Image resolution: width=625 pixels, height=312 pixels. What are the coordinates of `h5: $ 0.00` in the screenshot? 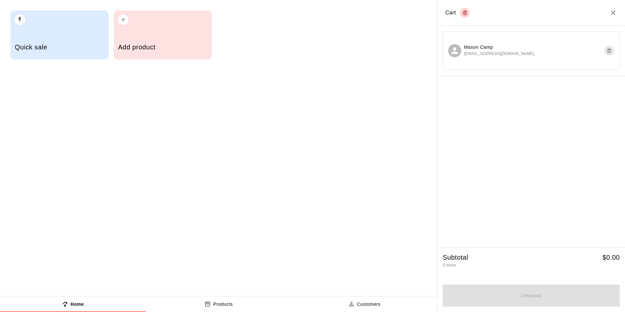 It's located at (611, 257).